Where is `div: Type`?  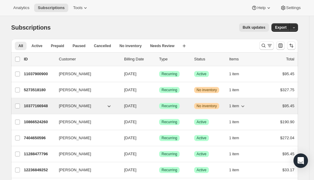 div: Type is located at coordinates (174, 59).